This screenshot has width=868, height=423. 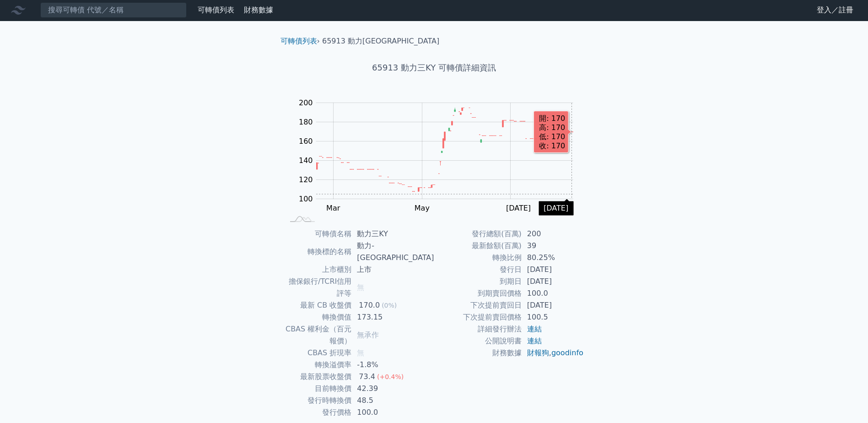 What do you see at coordinates (318, 317) in the screenshot?
I see `td: 轉換價值` at bounding box center [318, 317].